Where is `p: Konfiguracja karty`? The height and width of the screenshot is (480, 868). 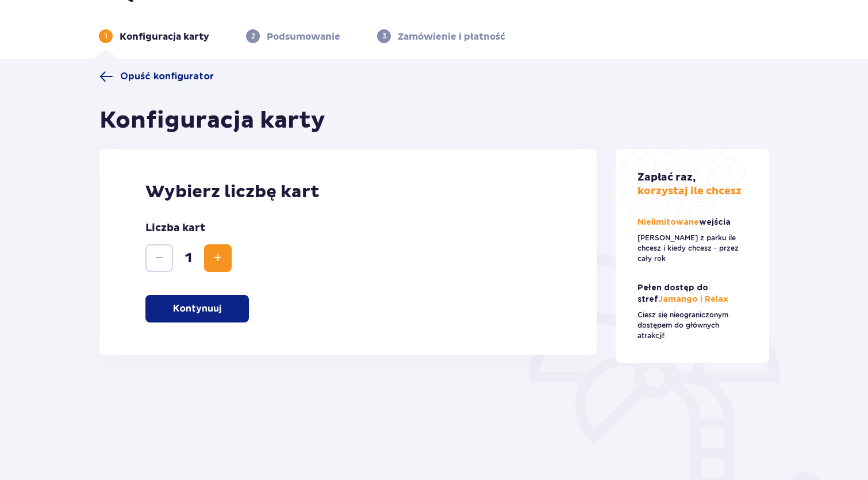
p: Konfiguracja karty is located at coordinates (164, 36).